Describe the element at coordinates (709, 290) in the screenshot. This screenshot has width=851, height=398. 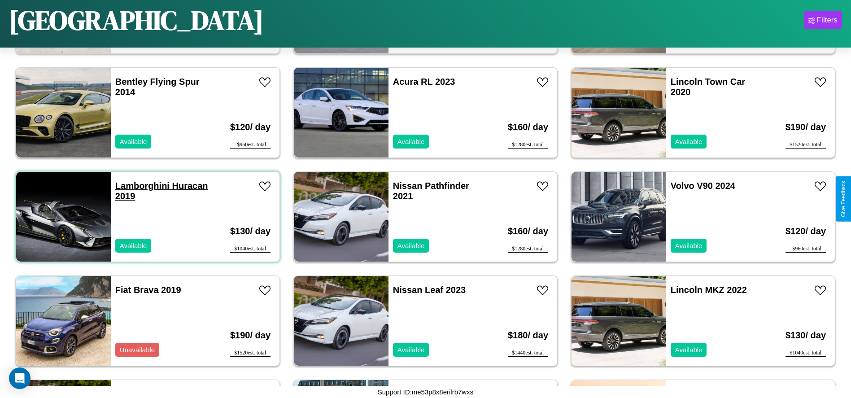
I see `a: Lincoln MKZ 2022` at that location.